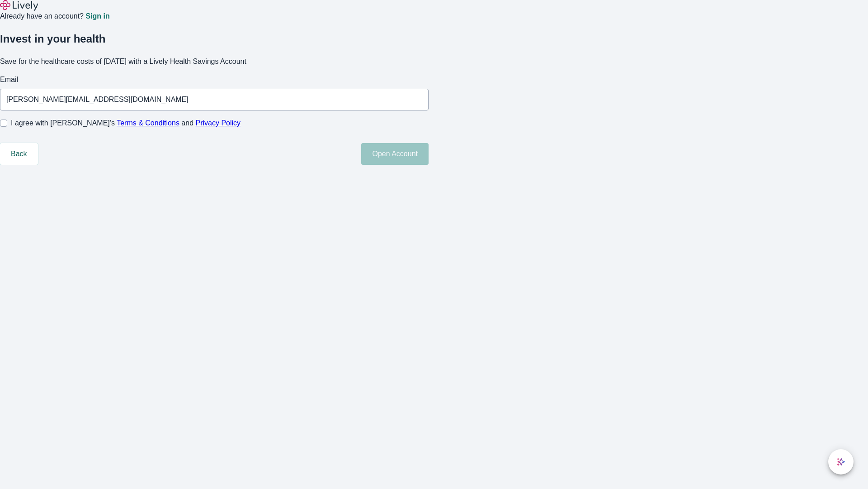  Describe the element at coordinates (841, 462) in the screenshot. I see `svg: Lively AI Assistant` at that location.